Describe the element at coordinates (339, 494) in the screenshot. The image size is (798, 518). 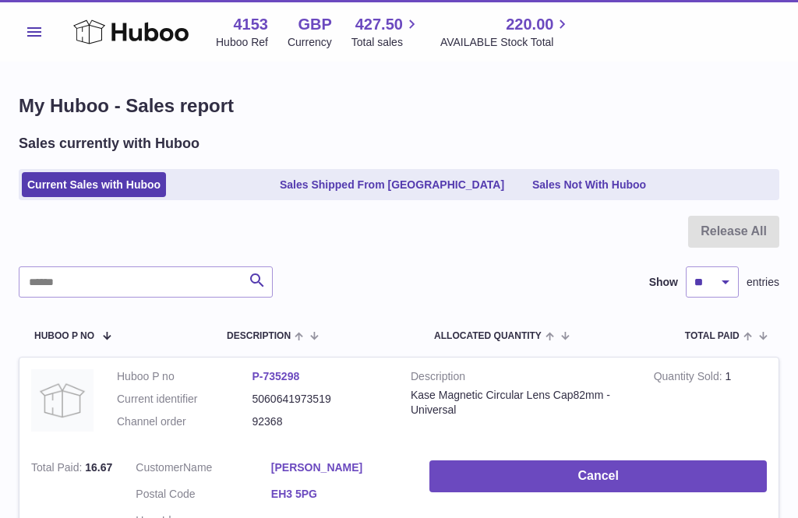
I see `a: EH3 5PG` at that location.